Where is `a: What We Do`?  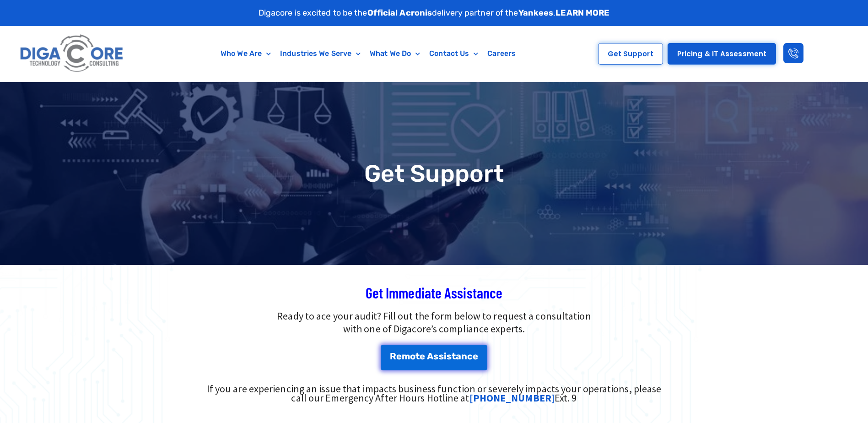 a: What We Do is located at coordinates (395, 54).